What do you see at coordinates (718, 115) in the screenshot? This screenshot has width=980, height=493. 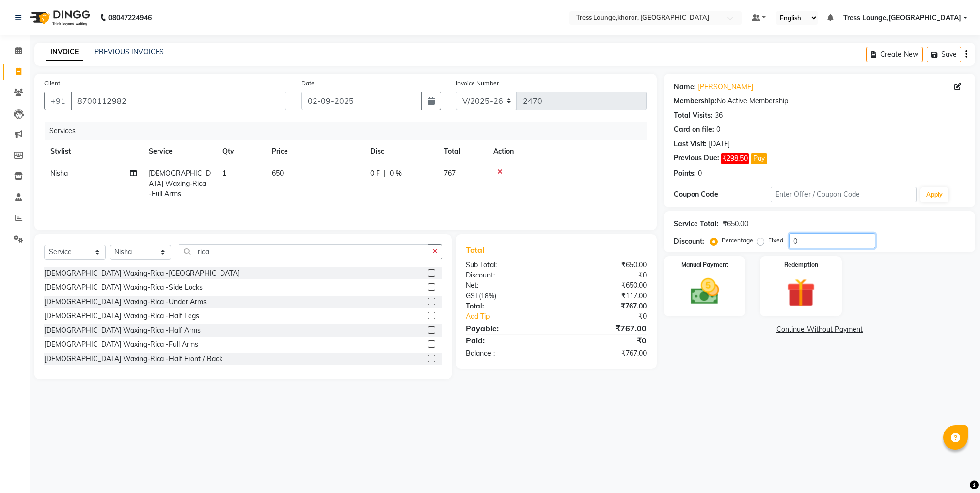 I see `div: 36` at bounding box center [718, 115].